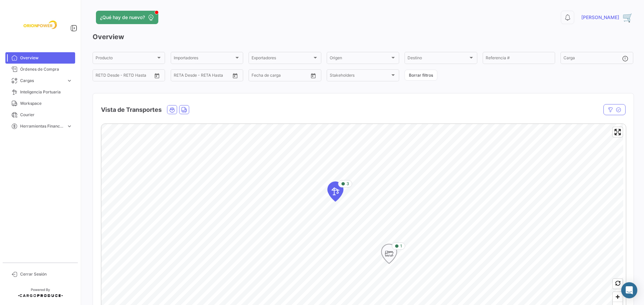  I want to click on span: 1, so click(401, 246).